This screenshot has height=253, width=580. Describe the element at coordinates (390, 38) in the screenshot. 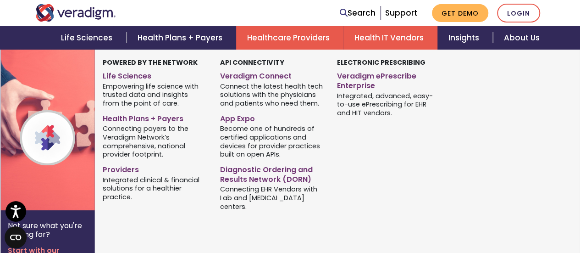

I see `a: Health IT Vendors` at that location.